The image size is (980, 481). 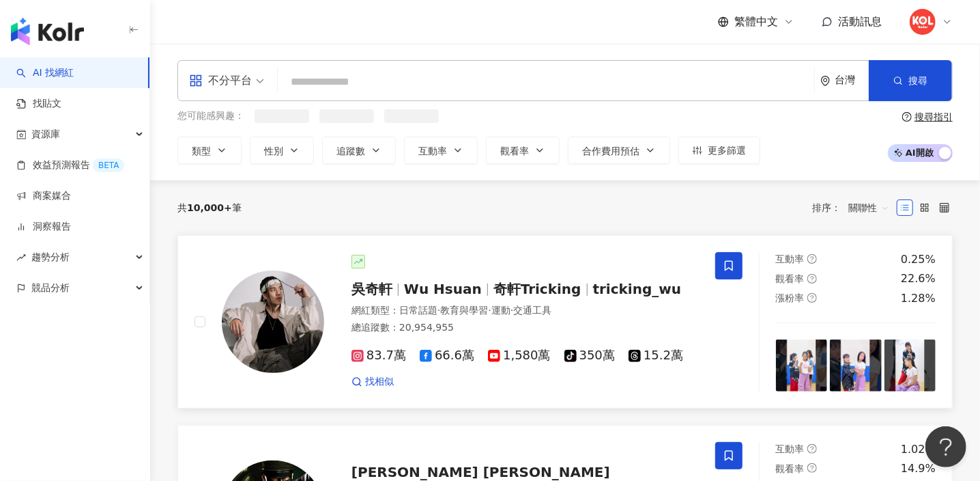 What do you see at coordinates (825, 80) in the screenshot?
I see `span: environment` at bounding box center [825, 80].